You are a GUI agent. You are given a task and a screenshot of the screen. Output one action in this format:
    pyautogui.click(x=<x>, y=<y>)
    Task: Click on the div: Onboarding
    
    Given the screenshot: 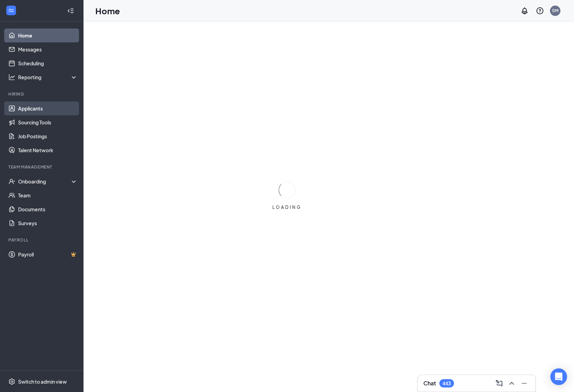 What is the action you would take?
    pyautogui.click(x=45, y=182)
    